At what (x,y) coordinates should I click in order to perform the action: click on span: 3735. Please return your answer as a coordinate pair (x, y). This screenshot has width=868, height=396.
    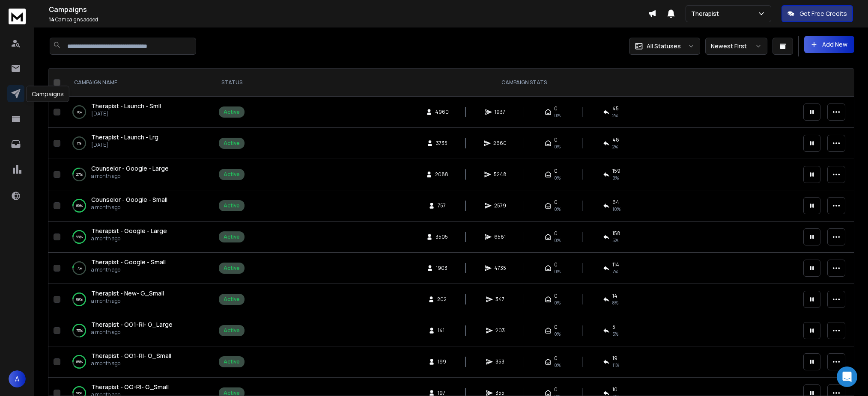
    Looking at the image, I should click on (441, 143).